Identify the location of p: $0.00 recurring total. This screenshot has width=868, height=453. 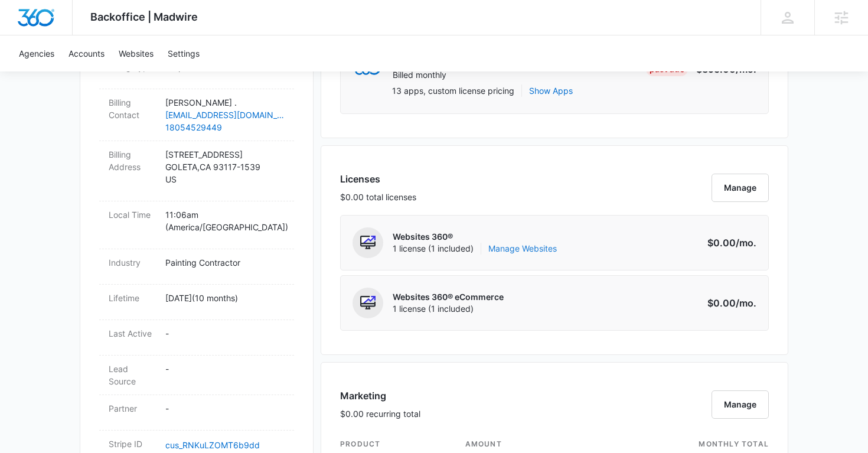
(380, 413).